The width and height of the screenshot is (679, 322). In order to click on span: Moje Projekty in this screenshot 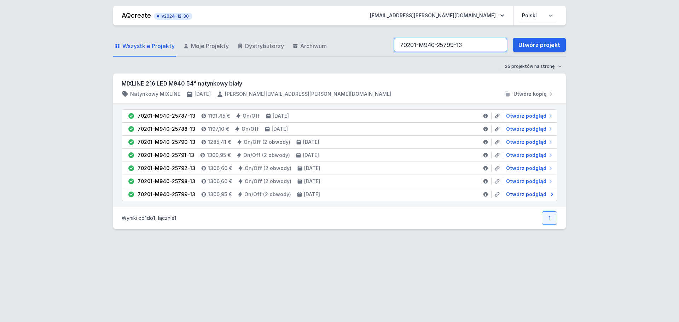, I will do `click(210, 46)`.